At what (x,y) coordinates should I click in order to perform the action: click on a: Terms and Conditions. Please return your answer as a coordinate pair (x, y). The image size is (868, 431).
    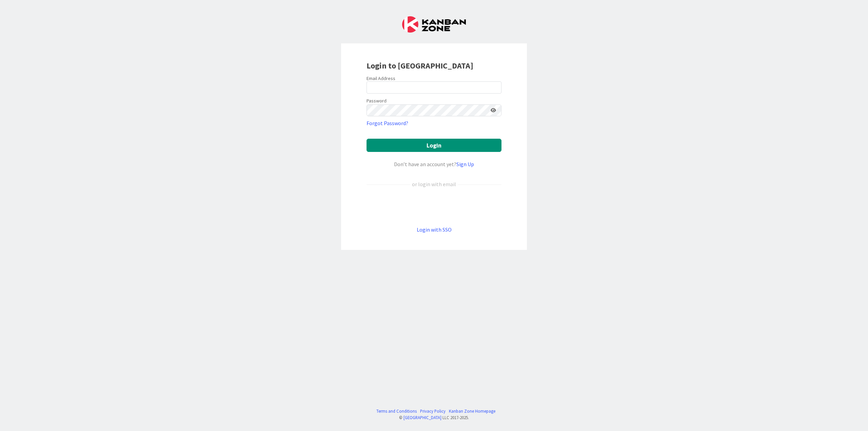
    Looking at the image, I should click on (397, 411).